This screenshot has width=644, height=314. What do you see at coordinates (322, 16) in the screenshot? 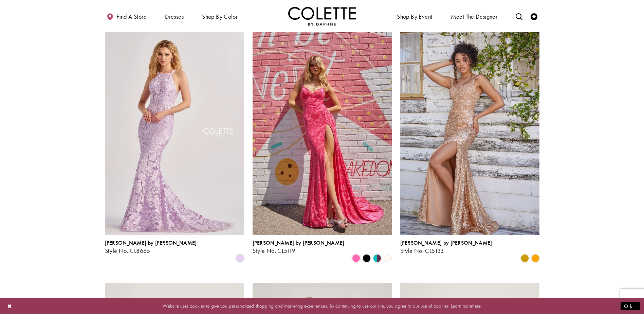
I see `a: Visit Home Page` at bounding box center [322, 16].